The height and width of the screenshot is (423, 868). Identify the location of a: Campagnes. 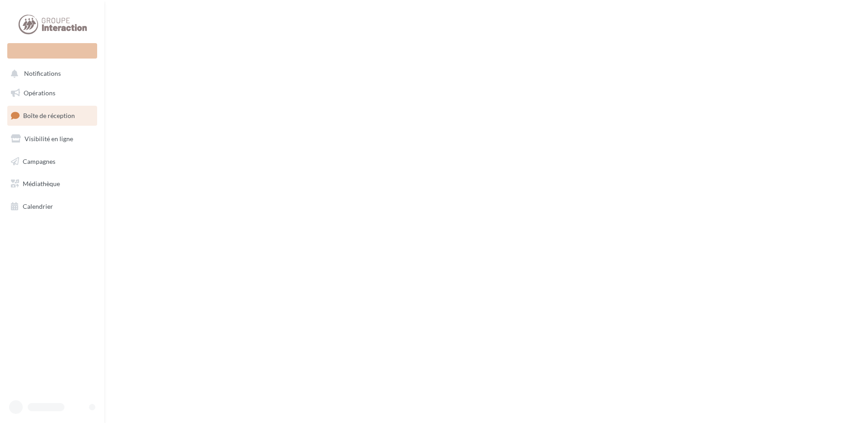
(52, 161).